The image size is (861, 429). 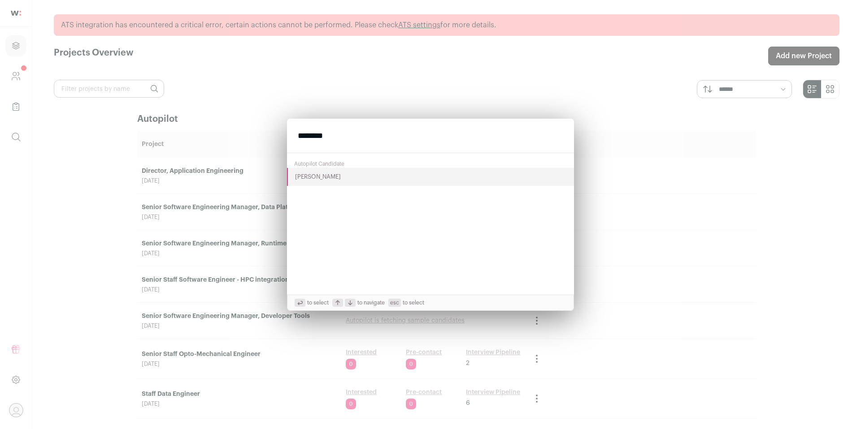 I want to click on span: esc, so click(x=394, y=303).